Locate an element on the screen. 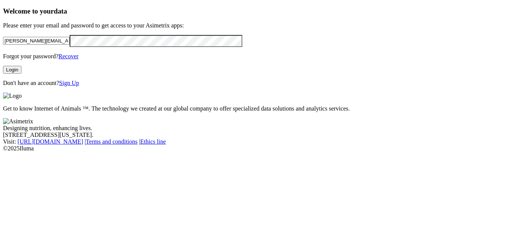 The image size is (514, 238). a: Terms and conditions is located at coordinates (112, 142).